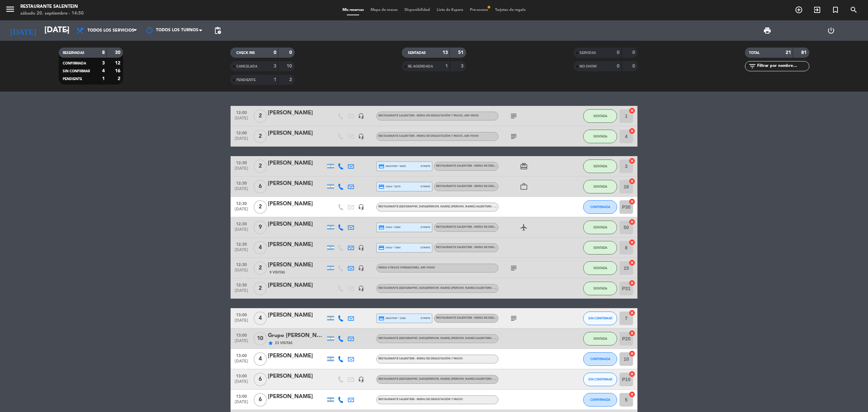  Describe the element at coordinates (524, 186) in the screenshot. I see `i: work_outline` at that location.